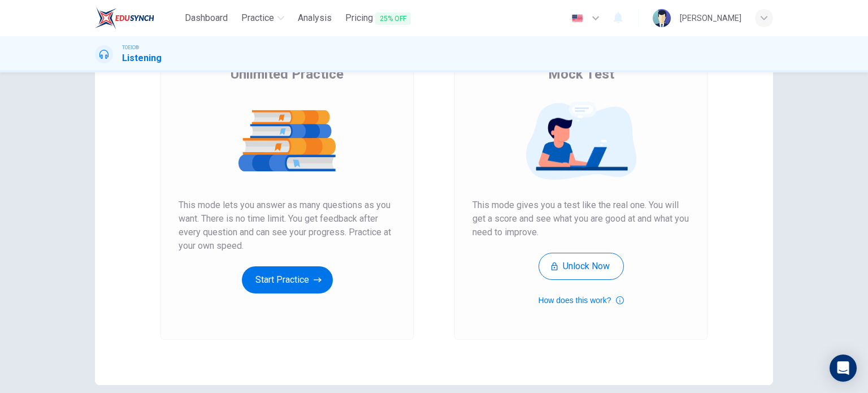 Image resolution: width=868 pixels, height=393 pixels. I want to click on img: Profile picture, so click(662, 18).